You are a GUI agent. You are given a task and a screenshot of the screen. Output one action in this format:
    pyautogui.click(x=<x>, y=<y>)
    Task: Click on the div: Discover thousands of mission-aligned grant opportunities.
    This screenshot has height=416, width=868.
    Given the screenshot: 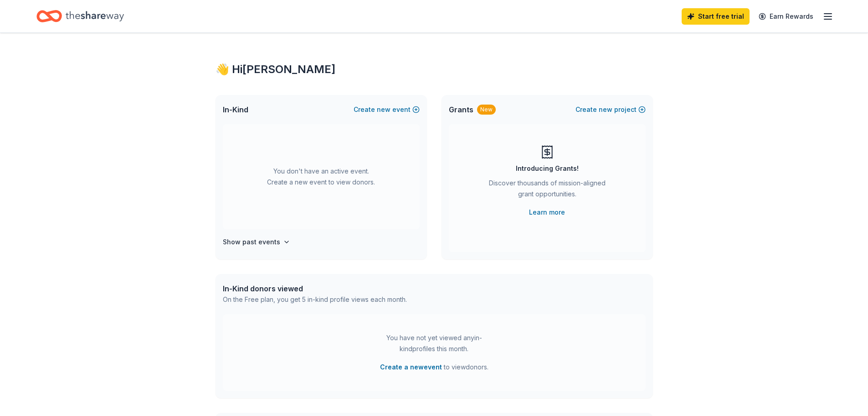 What is the action you would take?
    pyautogui.click(x=548, y=190)
    